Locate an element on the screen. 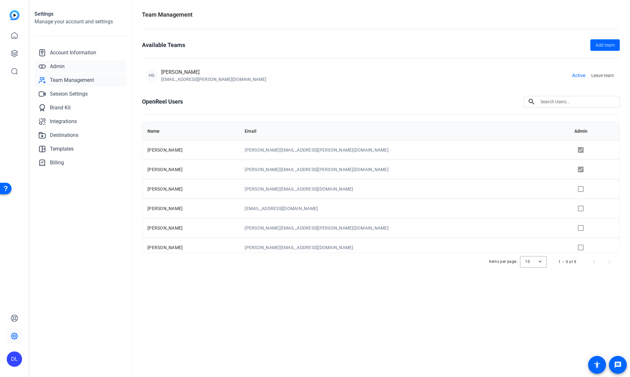 The height and width of the screenshot is (377, 630). span: Add team is located at coordinates (605, 45).